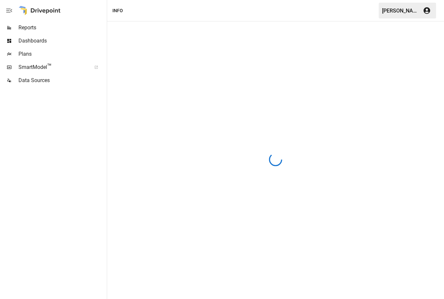 This screenshot has width=444, height=299. What do you see at coordinates (53, 67) in the screenshot?
I see `span: SmartModel` at bounding box center [53, 67].